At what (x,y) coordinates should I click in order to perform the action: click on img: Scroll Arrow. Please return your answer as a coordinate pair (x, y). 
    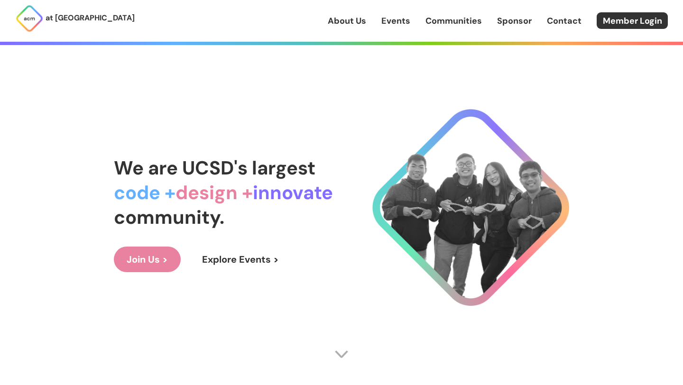
    Looking at the image, I should click on (342, 354).